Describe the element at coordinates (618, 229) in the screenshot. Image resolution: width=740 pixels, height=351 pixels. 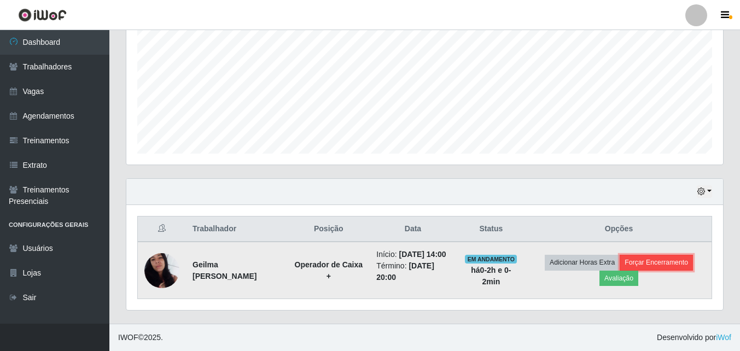
I see `th: Opções` at that location.